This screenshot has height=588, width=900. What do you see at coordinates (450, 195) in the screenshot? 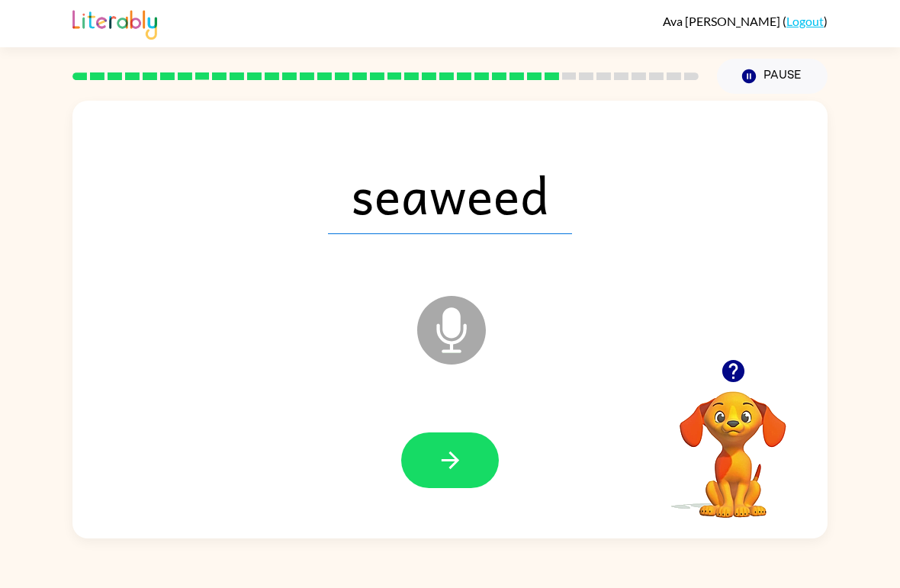
I see `span: seaweed` at bounding box center [450, 195].